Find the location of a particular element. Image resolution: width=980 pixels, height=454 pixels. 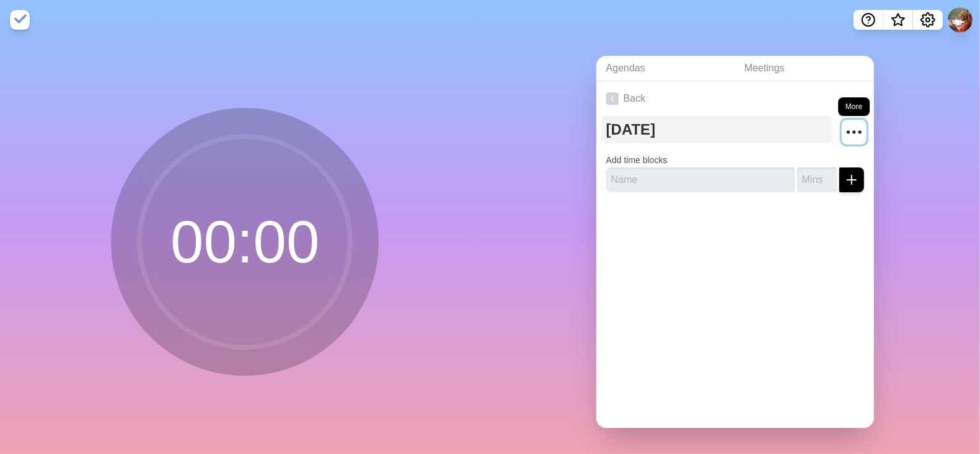

button: What’s new is located at coordinates (898, 20).